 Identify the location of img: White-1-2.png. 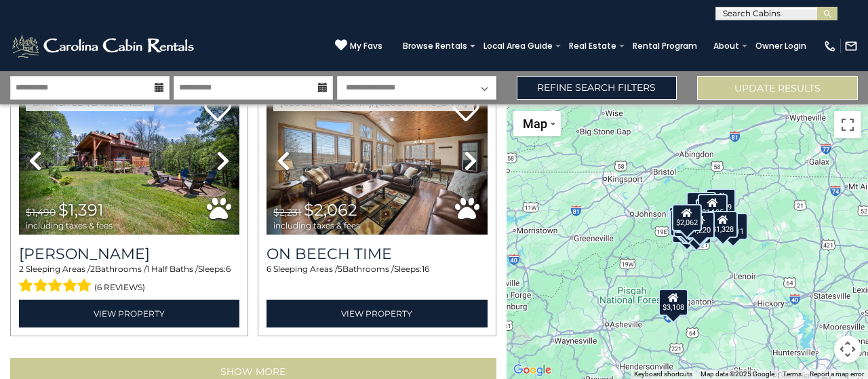
(104, 46).